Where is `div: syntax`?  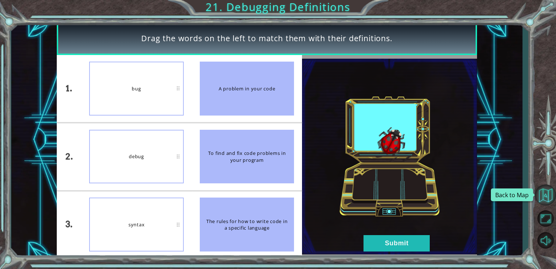
div: syntax is located at coordinates (137, 224).